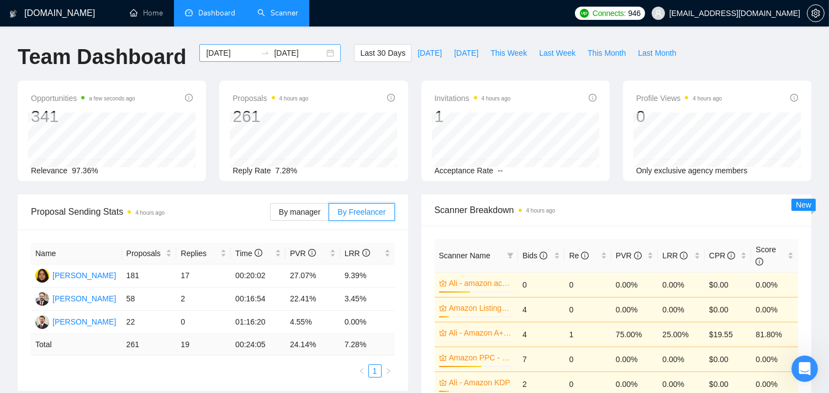  I want to click on td: 27.07%, so click(313, 276).